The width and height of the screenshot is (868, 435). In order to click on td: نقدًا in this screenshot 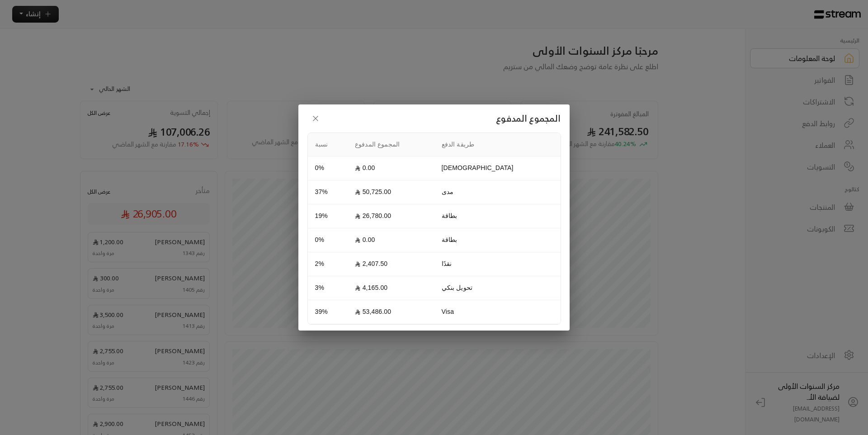, I will do `click(497, 264)`.